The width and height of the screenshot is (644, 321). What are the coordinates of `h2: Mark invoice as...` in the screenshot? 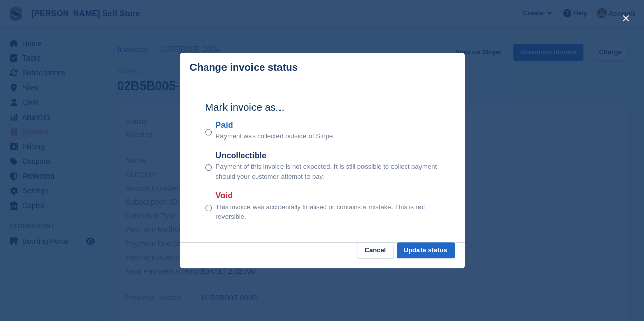 It's located at (322, 107).